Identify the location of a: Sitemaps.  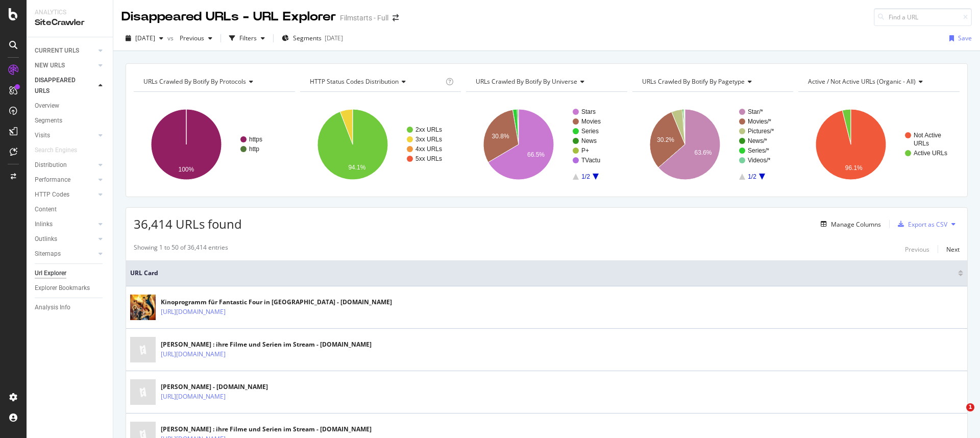
(65, 254).